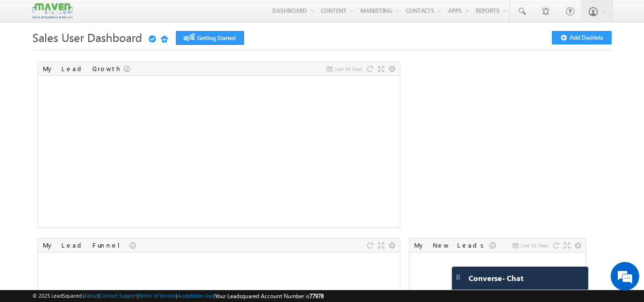  I want to click on img: Custom Logo, so click(52, 11).